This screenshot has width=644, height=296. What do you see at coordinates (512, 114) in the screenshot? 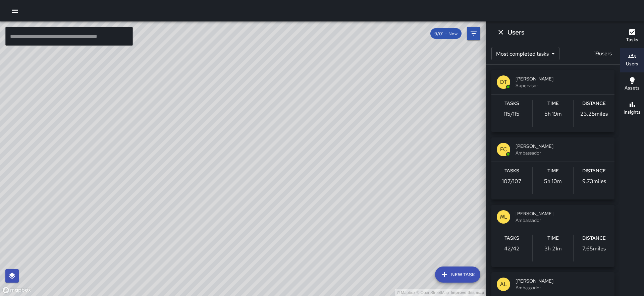
I see `p: 115 / 115` at bounding box center [512, 114].